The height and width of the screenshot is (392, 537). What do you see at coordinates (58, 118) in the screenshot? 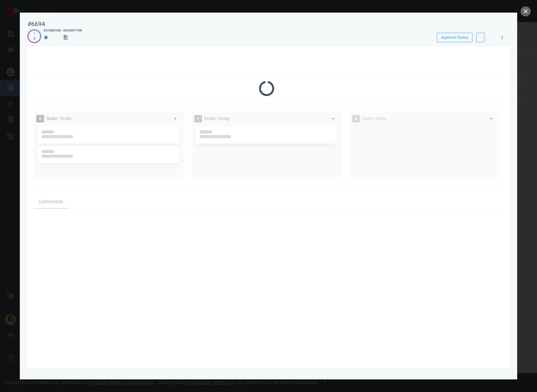
I see `span: Tasks - To Do` at bounding box center [58, 118].